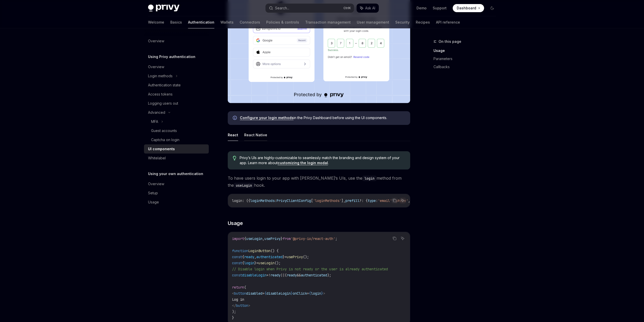 The image size is (644, 322). I want to click on div: Logging users out, so click(163, 104).